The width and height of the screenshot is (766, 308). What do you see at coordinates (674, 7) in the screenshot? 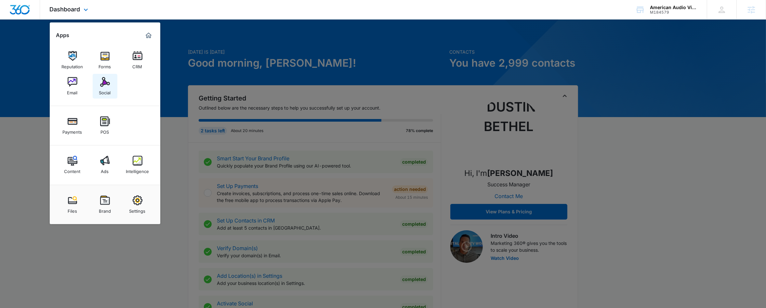
I see `div: account name` at bounding box center [674, 7].